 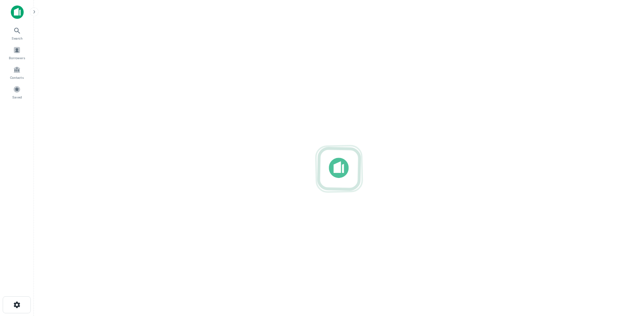 What do you see at coordinates (17, 78) in the screenshot?
I see `span: Contacts` at bounding box center [17, 78].